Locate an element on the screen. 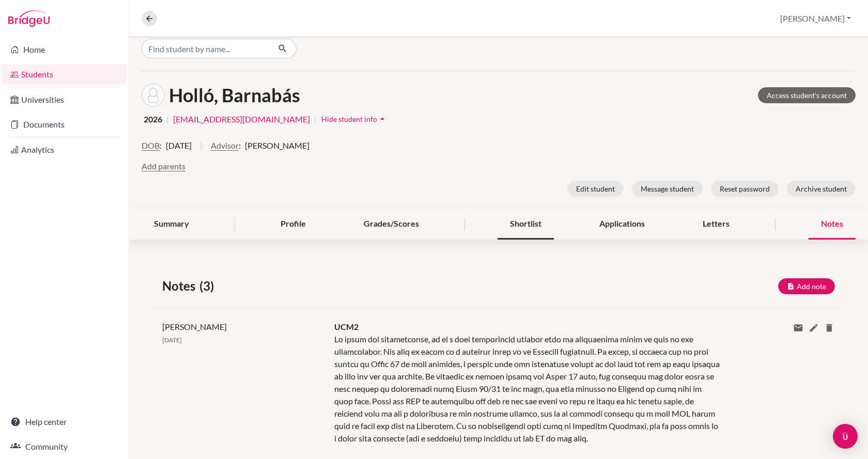  a: Documents is located at coordinates (64, 125).